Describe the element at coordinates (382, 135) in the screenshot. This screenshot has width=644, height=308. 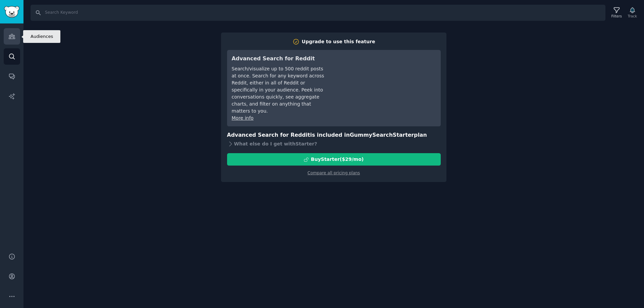
I see `span: GummySearch Starter` at that location.